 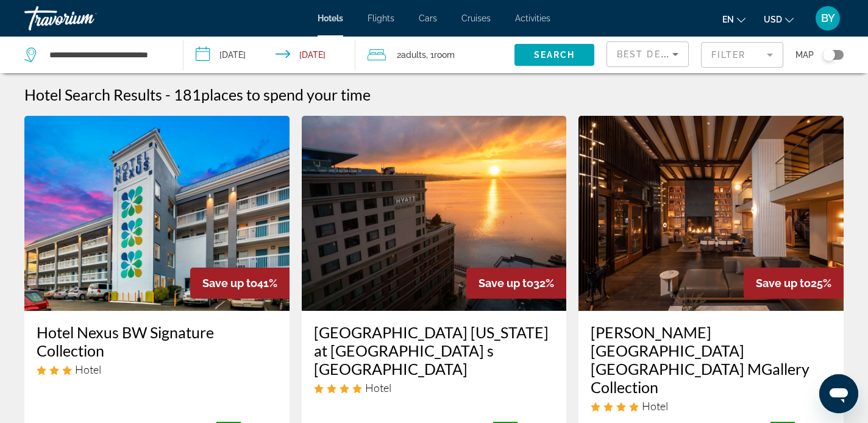 I want to click on span: Cruises, so click(x=476, y=18).